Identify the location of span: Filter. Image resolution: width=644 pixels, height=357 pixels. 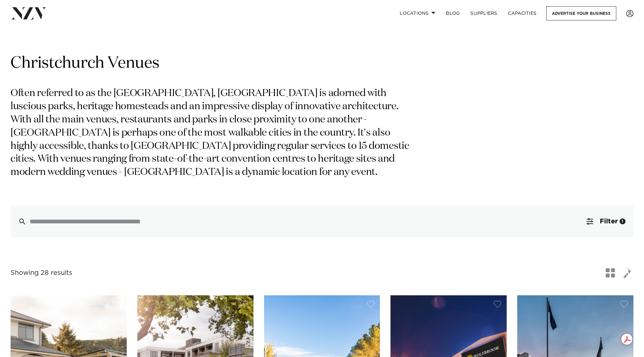
(609, 221).